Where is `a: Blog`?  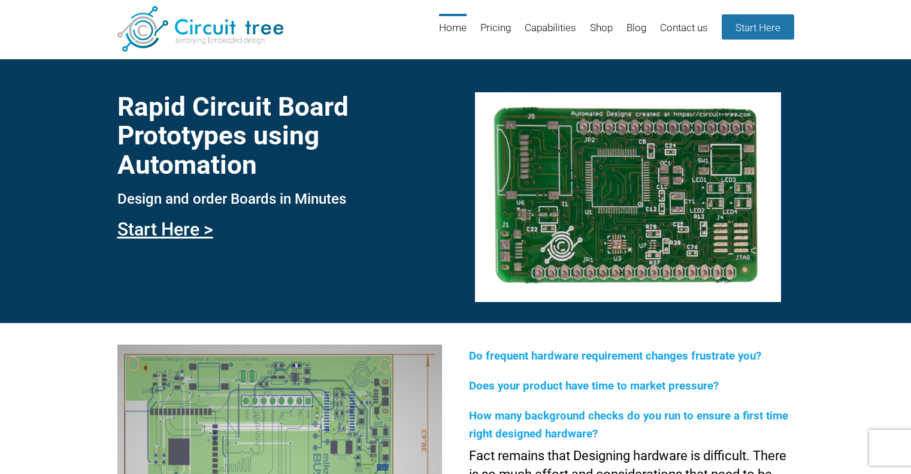
a: Blog is located at coordinates (636, 33).